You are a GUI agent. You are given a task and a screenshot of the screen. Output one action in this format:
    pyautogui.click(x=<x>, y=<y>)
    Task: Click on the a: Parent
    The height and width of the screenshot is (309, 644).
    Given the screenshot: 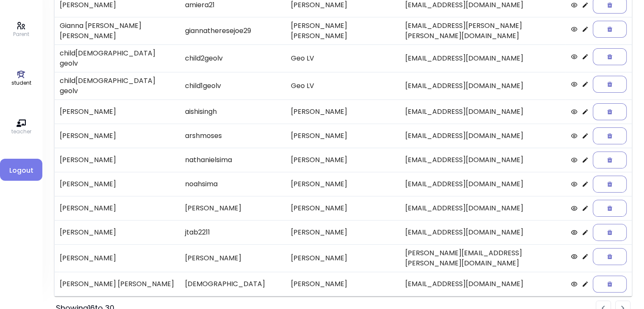 What is the action you would take?
    pyautogui.click(x=21, y=30)
    